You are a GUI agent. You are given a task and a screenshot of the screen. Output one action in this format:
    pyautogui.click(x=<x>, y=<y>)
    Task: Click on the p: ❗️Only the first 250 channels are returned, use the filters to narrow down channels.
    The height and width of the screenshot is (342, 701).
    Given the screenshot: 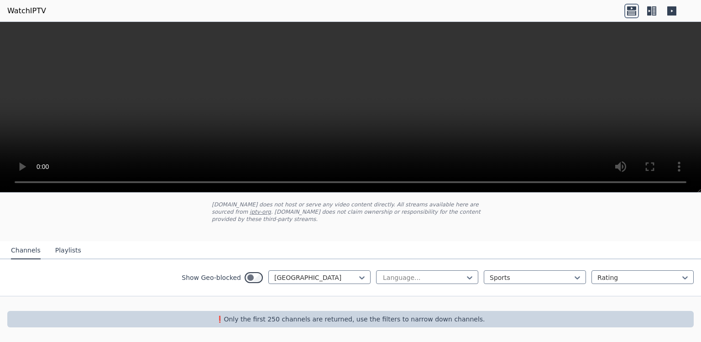 What is the action you would take?
    pyautogui.click(x=351, y=319)
    